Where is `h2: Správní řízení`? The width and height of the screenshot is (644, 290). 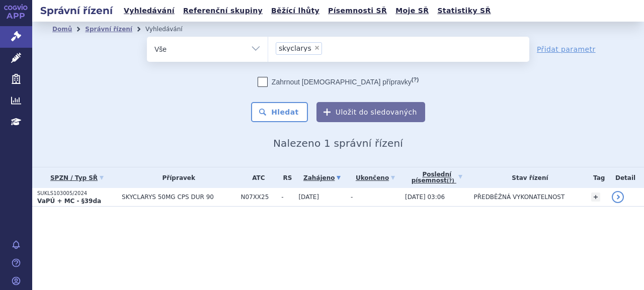
h2: Správní řízení is located at coordinates (77, 11).